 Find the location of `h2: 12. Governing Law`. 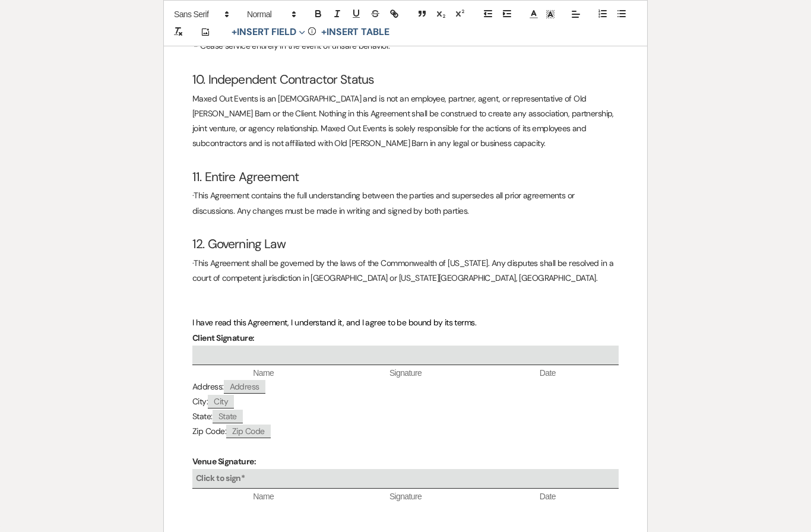

h2: 12. Governing Law is located at coordinates (406, 245).